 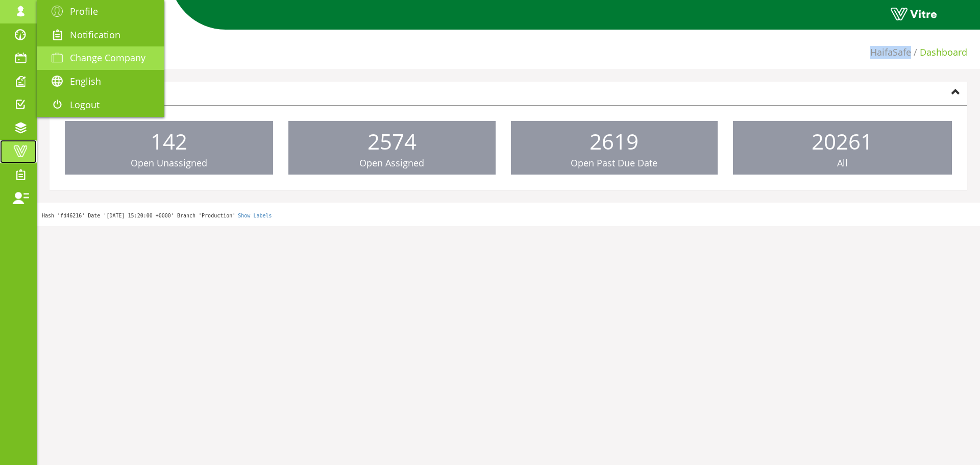 I want to click on span: Open Past Due Date, so click(x=614, y=163).